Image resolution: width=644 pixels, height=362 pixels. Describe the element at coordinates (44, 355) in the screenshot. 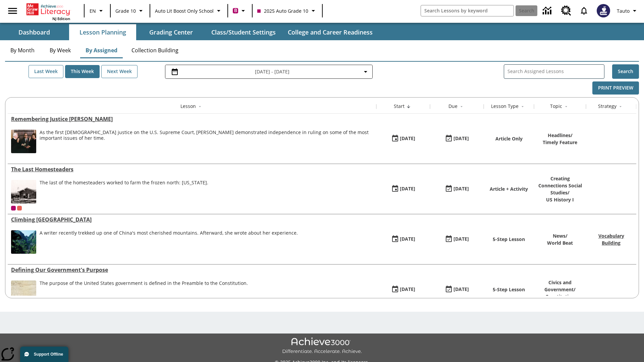

I see `button: Support Offline` at that location.